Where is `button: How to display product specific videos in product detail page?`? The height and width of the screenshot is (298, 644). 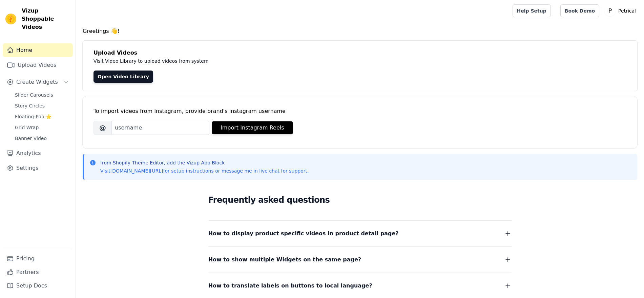 button: How to display product specific videos in product detail page? is located at coordinates (359, 234).